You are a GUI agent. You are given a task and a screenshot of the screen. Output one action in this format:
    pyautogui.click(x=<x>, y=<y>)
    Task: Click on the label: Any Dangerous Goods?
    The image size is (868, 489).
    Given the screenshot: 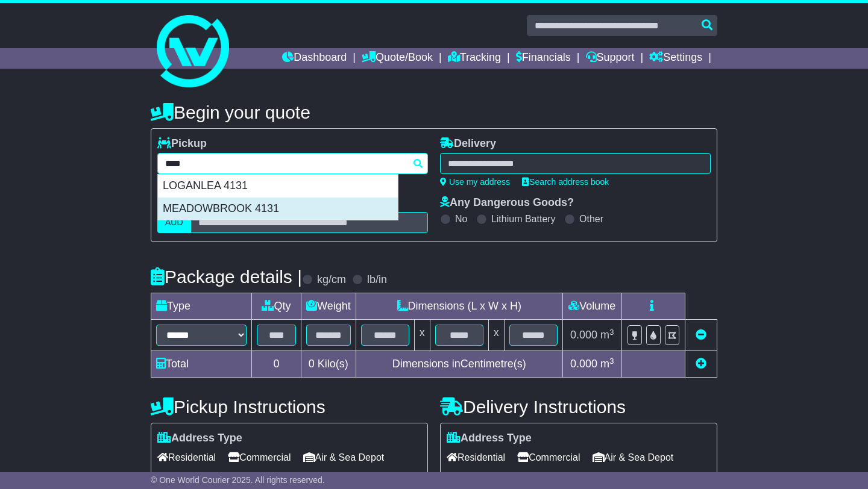 What is the action you would take?
    pyautogui.click(x=507, y=203)
    